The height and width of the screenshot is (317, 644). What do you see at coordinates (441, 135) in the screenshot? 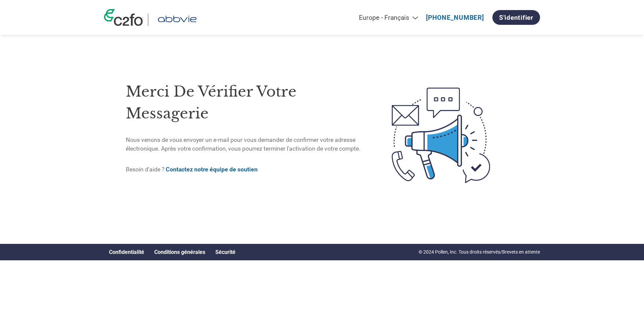
I see `img: open-email` at bounding box center [441, 135].